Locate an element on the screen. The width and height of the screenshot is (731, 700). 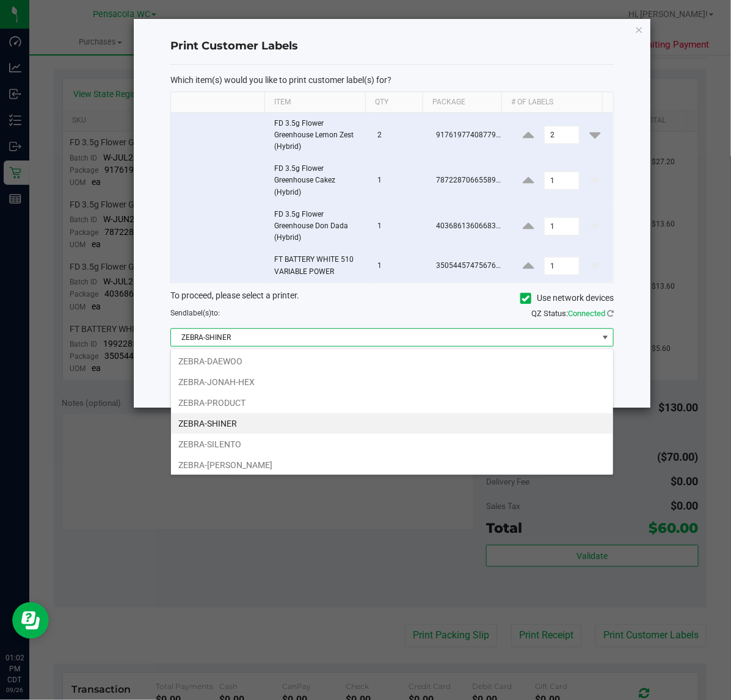
td: FT BATTERY WHITE 510 VARIABLE POWER is located at coordinates (318, 266).